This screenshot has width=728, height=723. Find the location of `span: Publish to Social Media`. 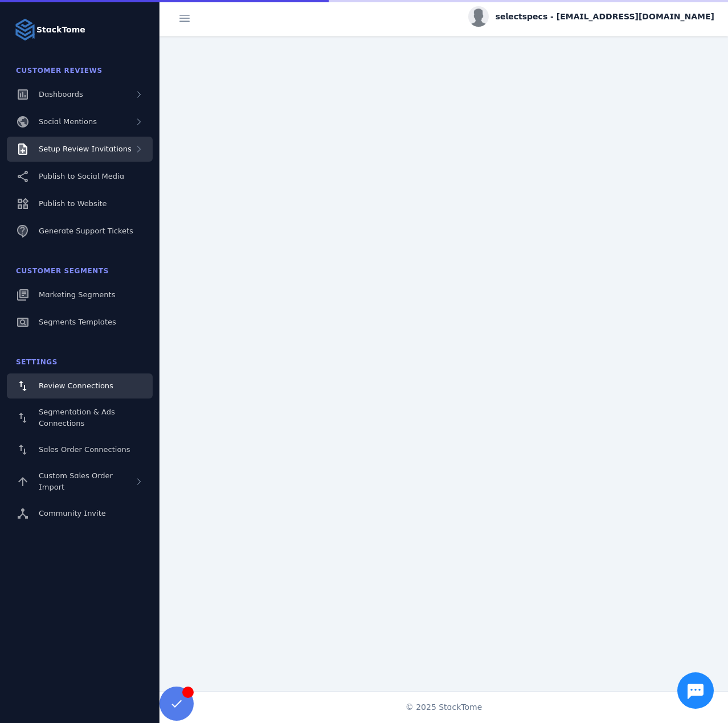

span: Publish to Social Media is located at coordinates (81, 175).